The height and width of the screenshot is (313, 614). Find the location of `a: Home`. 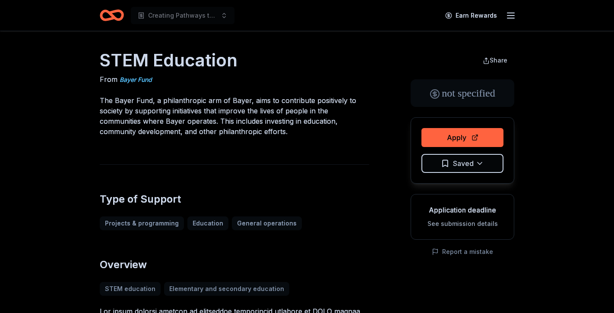

a: Home is located at coordinates (112, 15).